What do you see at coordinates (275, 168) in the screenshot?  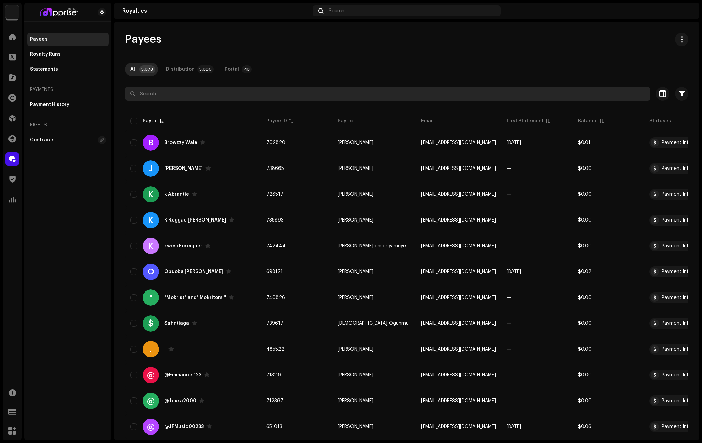 I see `span: 738665` at bounding box center [275, 168].